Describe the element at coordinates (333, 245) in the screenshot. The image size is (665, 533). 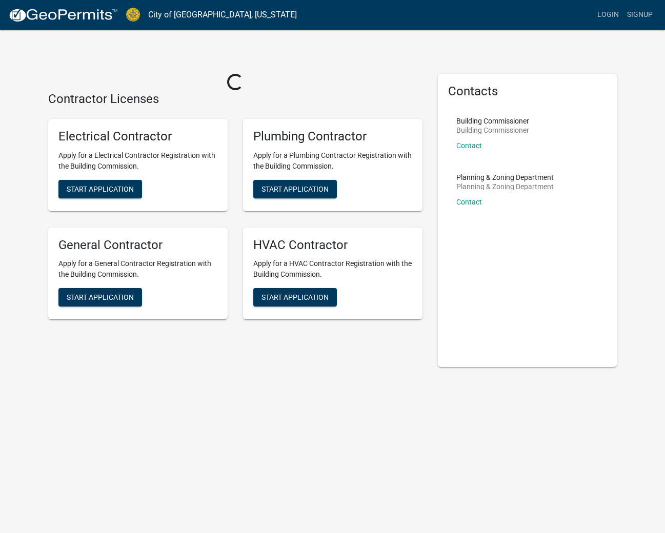
I see `h5: HVAC Contractor` at that location.